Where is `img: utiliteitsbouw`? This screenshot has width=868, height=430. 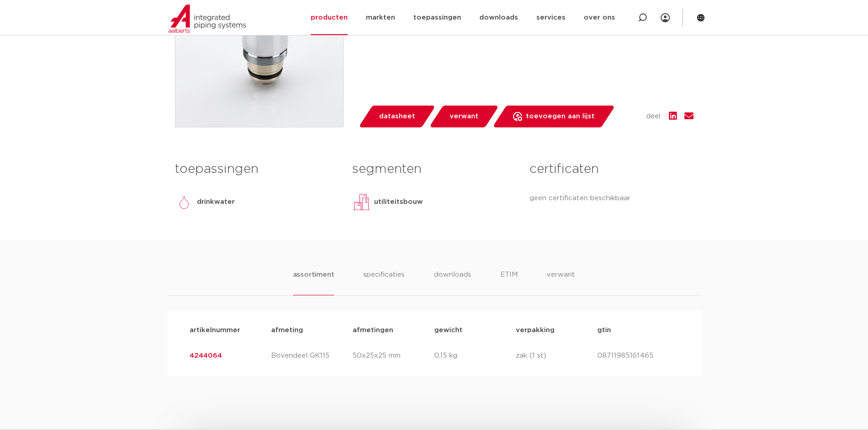
img: utiliteitsbouw is located at coordinates (362, 202).